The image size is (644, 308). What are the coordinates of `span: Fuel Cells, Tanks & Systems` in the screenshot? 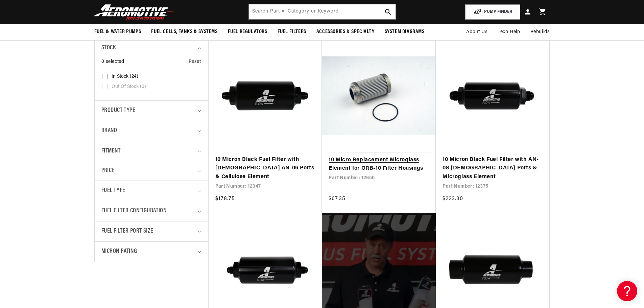 It's located at (184, 32).